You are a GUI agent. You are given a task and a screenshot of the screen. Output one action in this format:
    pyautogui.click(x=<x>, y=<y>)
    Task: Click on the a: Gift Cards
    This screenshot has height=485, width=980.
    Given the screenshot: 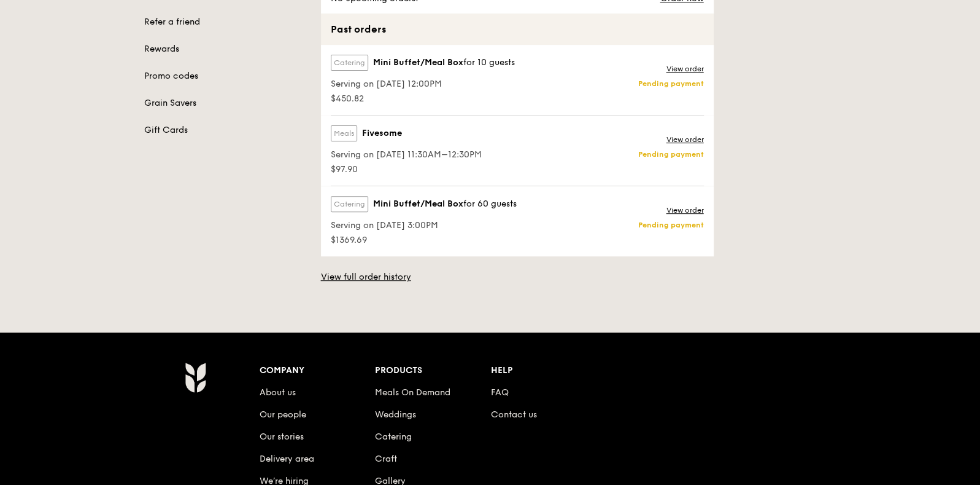 What is the action you would take?
    pyautogui.click(x=225, y=130)
    